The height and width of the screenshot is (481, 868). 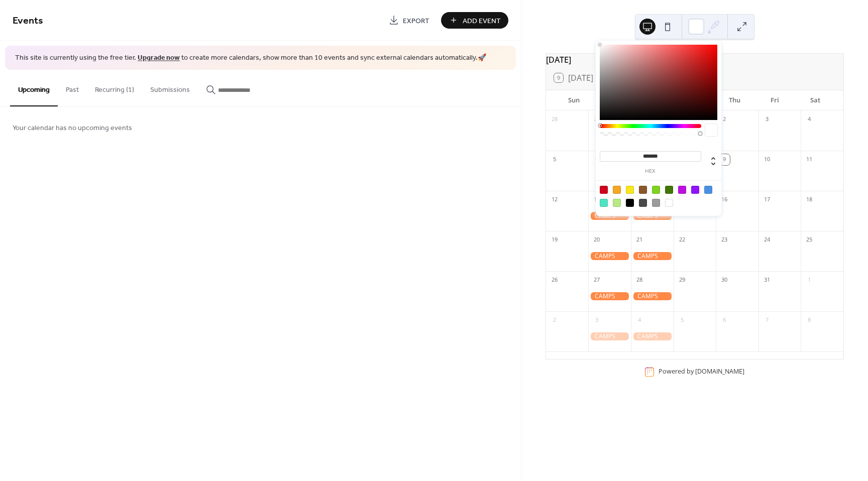 What do you see at coordinates (708, 190) in the screenshot?
I see `div: #4A90E2` at bounding box center [708, 190].